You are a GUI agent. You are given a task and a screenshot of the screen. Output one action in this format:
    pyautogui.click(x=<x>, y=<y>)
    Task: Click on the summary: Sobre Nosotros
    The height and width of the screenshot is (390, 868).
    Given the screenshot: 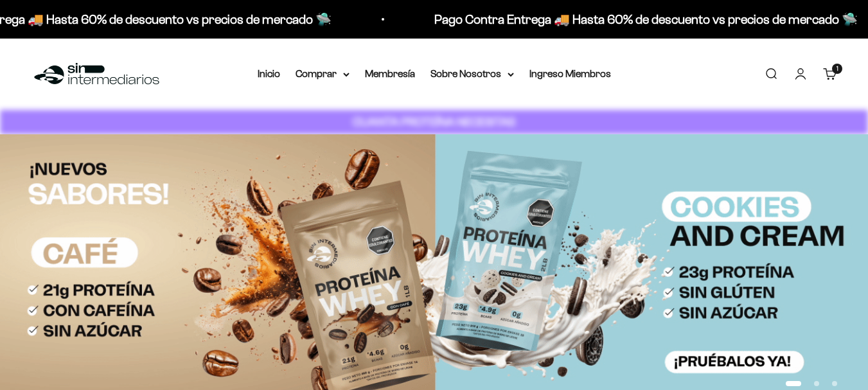 What is the action you would take?
    pyautogui.click(x=472, y=74)
    